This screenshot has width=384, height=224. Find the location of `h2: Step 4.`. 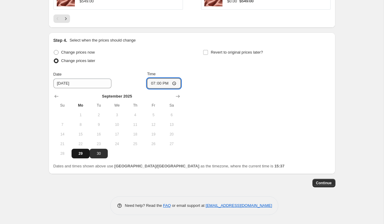

h2: Step 4. is located at coordinates (60, 40).